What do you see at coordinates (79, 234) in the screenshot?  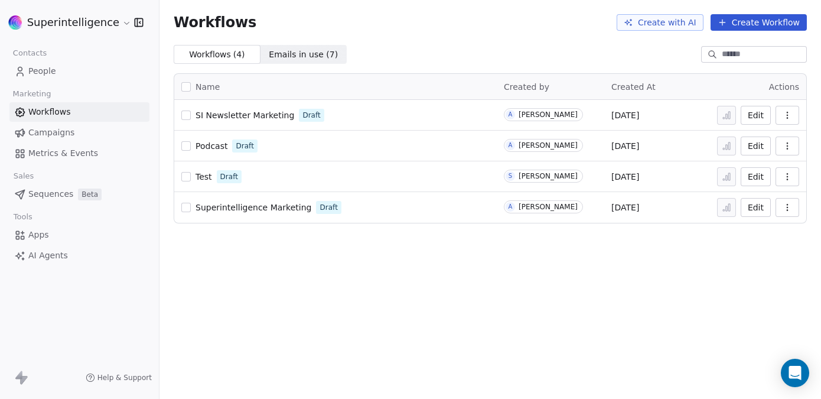 I see `a: Apps` at bounding box center [79, 234].